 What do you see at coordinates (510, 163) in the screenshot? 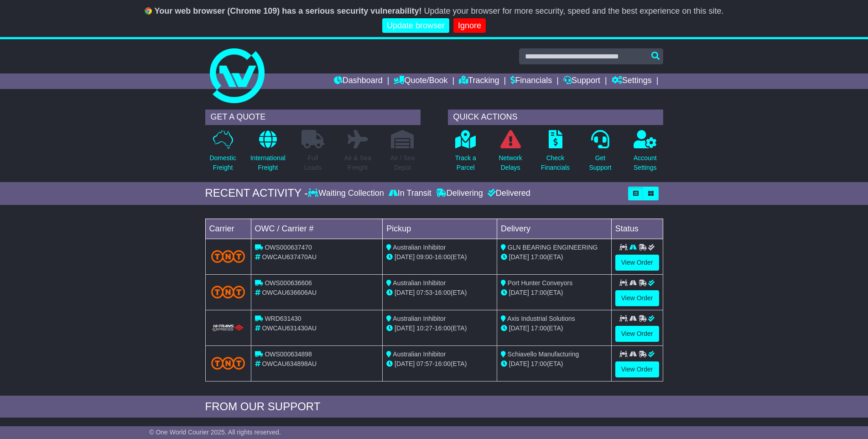
I see `p: Network Delays` at bounding box center [510, 163].